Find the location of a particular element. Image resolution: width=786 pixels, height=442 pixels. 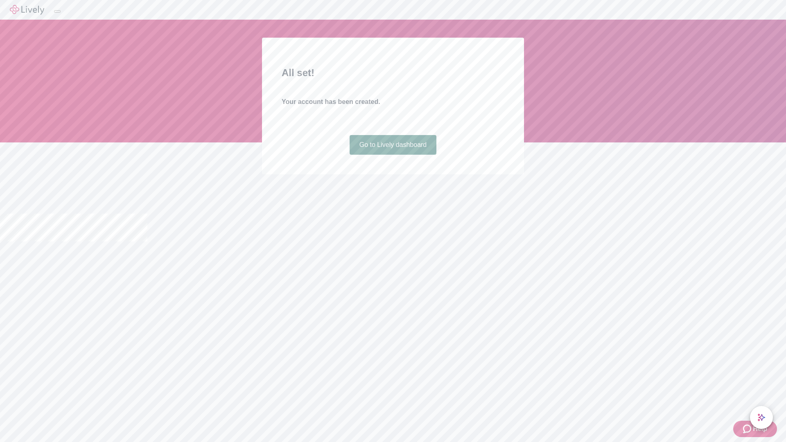

h4: Your account has been created. is located at coordinates (393, 102).